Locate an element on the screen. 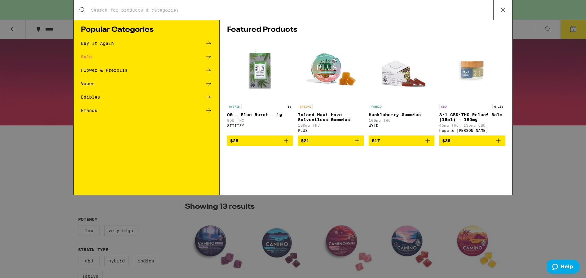 This screenshot has width=586, height=278. span: $30 is located at coordinates (446, 141).